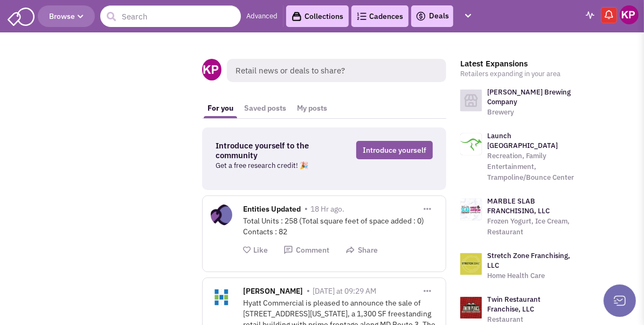  What do you see at coordinates (297, 16) in the screenshot?
I see `img: icon-collection-lavender-black.svg` at bounding box center [297, 16].